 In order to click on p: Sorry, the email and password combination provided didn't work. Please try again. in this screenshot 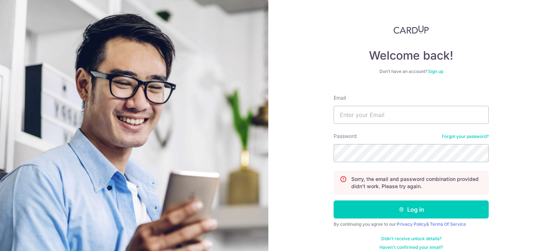, I will do `click(417, 182)`.